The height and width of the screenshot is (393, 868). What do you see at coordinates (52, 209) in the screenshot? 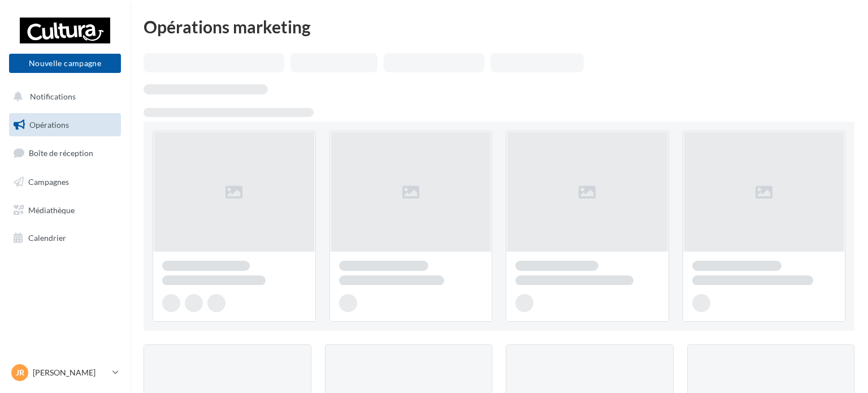
I see `span: Médiathèque` at bounding box center [52, 209].